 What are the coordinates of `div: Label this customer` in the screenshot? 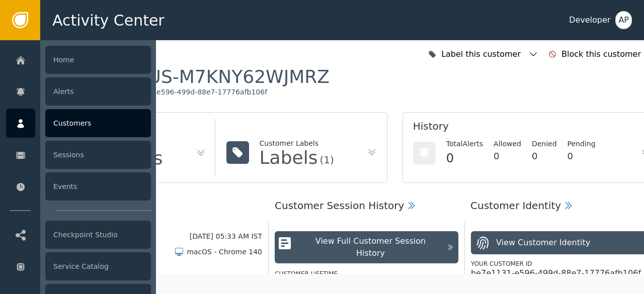 It's located at (482, 54).